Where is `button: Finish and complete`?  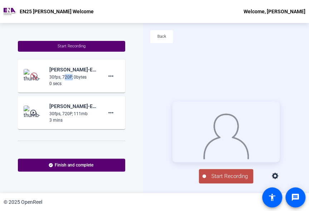
button: Finish and complete is located at coordinates (72, 165).